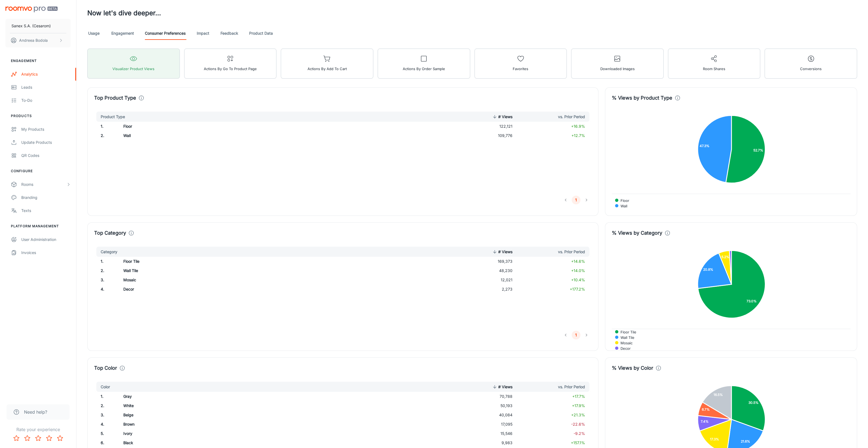 This screenshot has width=868, height=448. Describe the element at coordinates (43, 185) in the screenshot. I see `div: Rooms` at that location.